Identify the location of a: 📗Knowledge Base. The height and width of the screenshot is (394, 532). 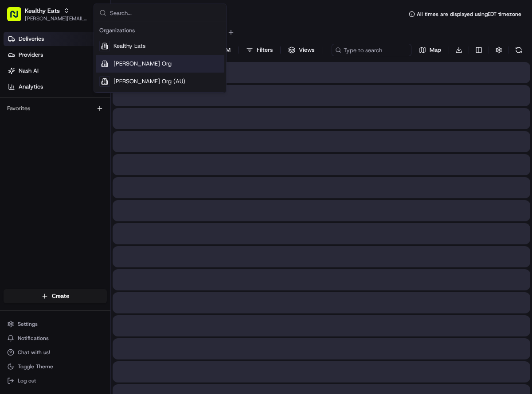
(38, 133).